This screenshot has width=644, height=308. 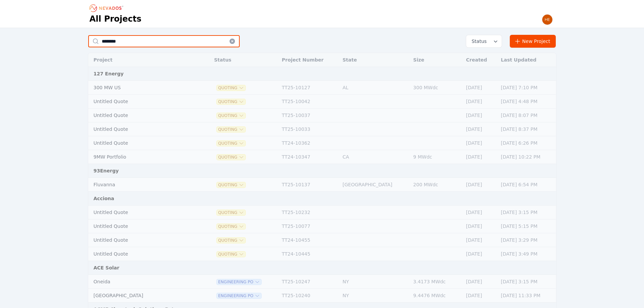 I want to click on td: TT25-10077, so click(x=309, y=226).